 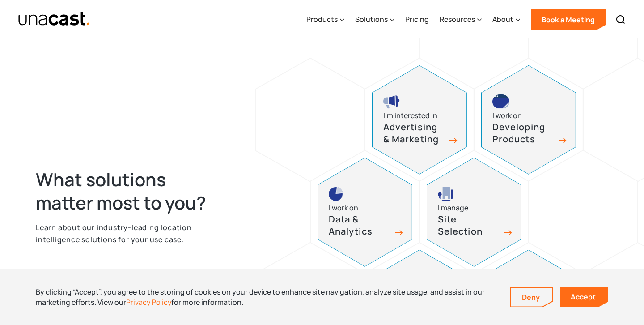 I want to click on img: advertising and marketing icon, so click(x=392, y=102).